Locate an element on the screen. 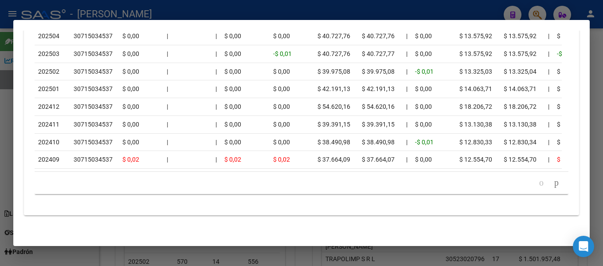 This screenshot has height=266, width=603. span: $ 37.664,07 is located at coordinates (378, 159).